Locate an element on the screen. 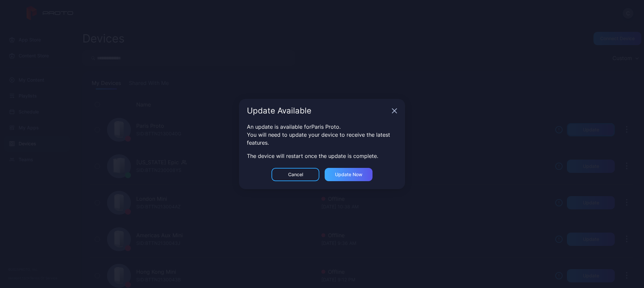 The width and height of the screenshot is (644, 288). div: Cancel is located at coordinates (296, 175).